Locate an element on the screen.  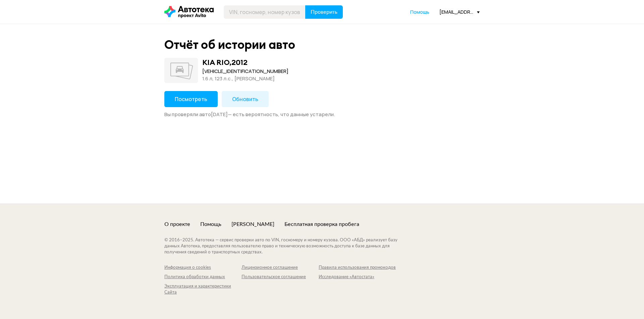
a: Лицензионное соглашение is located at coordinates (280, 268).